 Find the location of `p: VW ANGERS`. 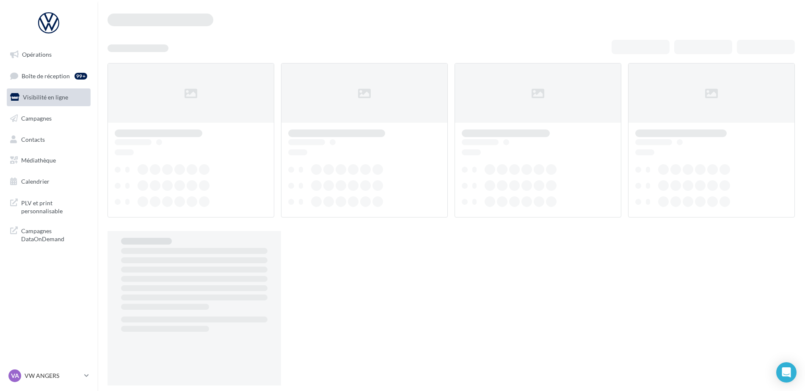

p: VW ANGERS is located at coordinates (53, 376).